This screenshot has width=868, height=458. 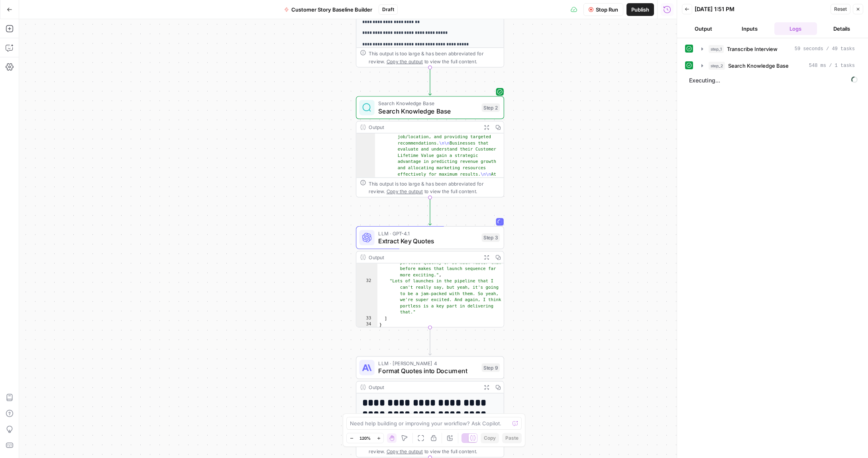 I want to click on span: step_2, so click(x=716, y=66).